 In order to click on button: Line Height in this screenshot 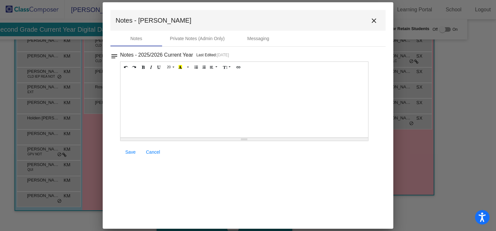, I will do `click(227, 67)`.